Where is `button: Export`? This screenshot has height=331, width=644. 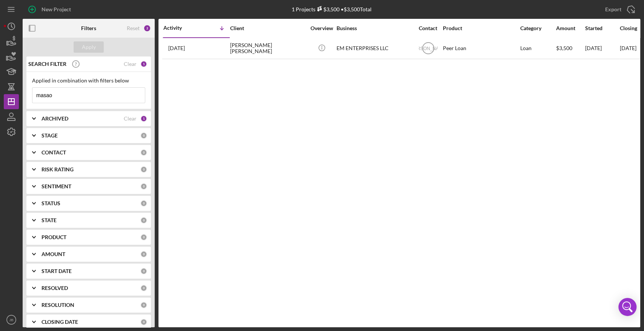 button: Export is located at coordinates (618, 9).